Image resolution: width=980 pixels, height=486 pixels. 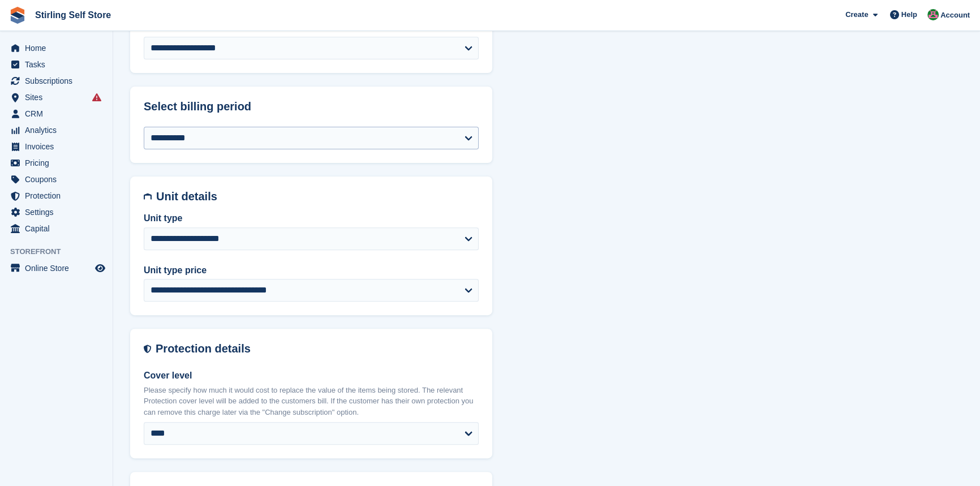 What do you see at coordinates (58, 98) in the screenshot?
I see `span: Sites` at bounding box center [58, 98].